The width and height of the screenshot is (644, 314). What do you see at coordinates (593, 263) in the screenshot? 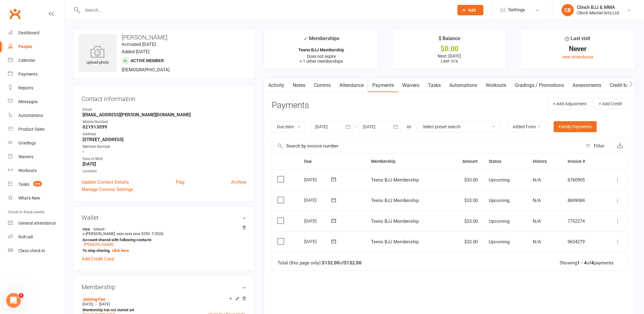
I see `strong: 4` at bounding box center [593, 263].